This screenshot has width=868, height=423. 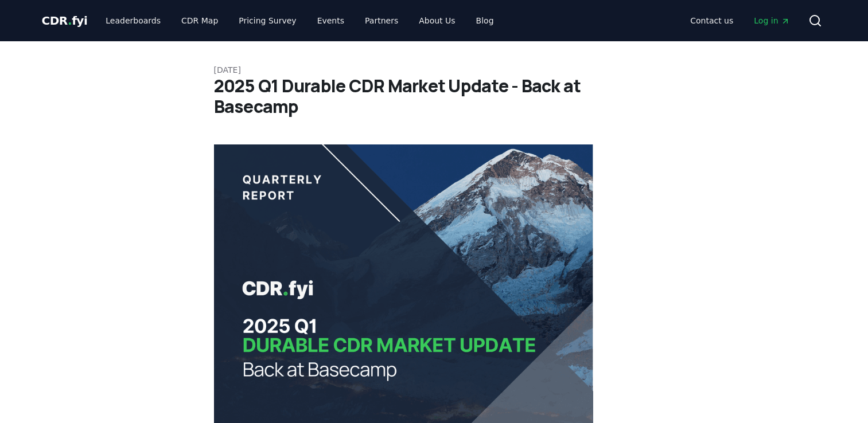 I want to click on a: Events, so click(x=331, y=21).